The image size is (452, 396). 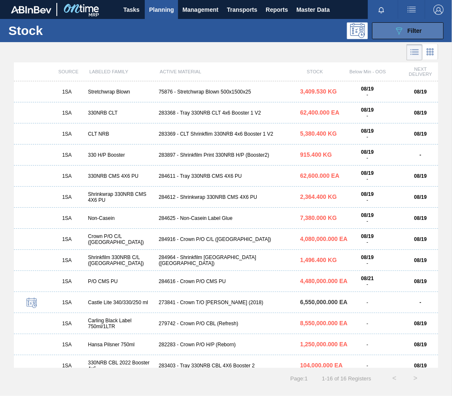 I want to click on span: 8,550,000.000 EA, so click(x=324, y=323).